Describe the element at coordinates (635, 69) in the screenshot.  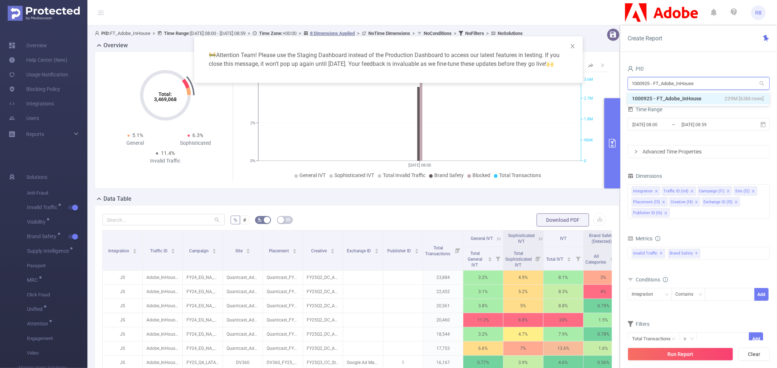
I see `span: PID` at that location.